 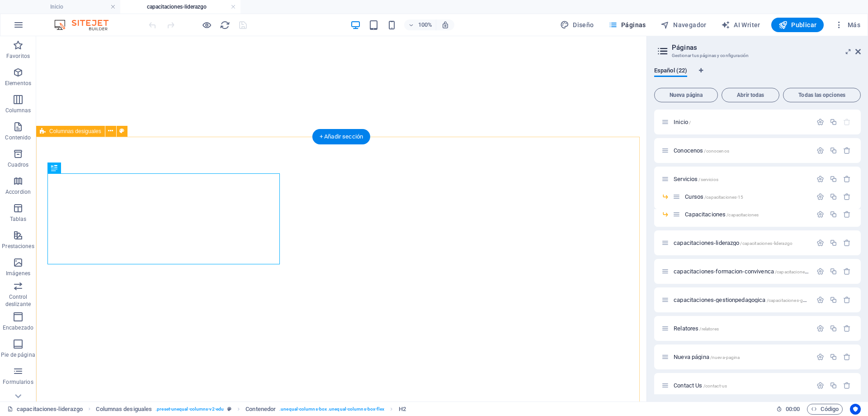 I want to click on span: /capacitaciones-15, so click(x=724, y=196).